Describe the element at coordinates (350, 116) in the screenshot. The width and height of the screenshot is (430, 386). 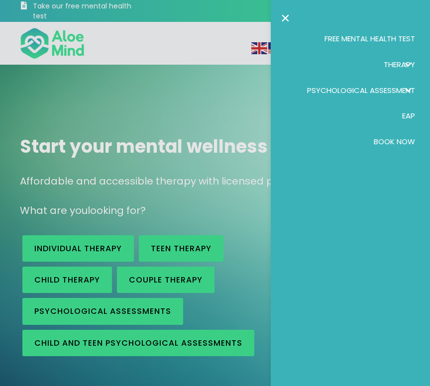
I see `a: EAP` at that location.